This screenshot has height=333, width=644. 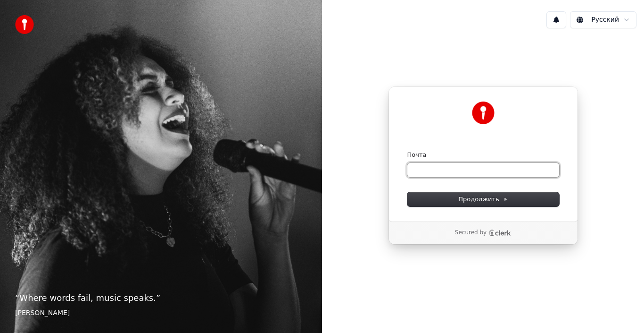 What do you see at coordinates (484, 113) in the screenshot?
I see `img: Youka` at bounding box center [484, 113].